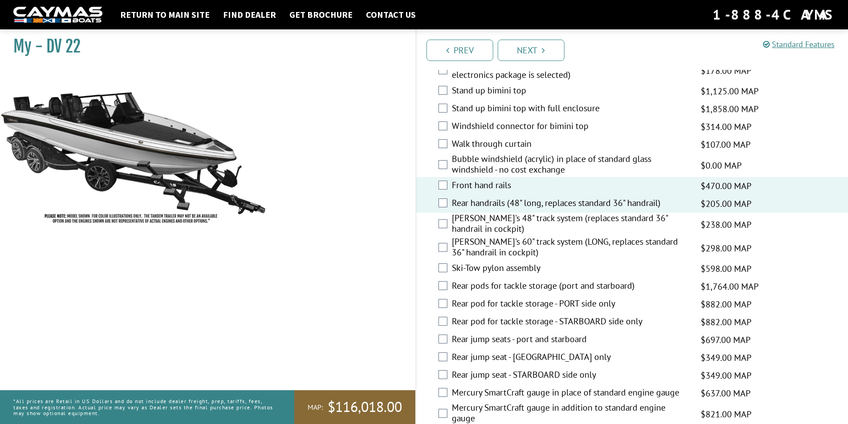 The height and width of the screenshot is (424, 848). What do you see at coordinates (726, 204) in the screenshot?
I see `span: $205.00 MAP` at bounding box center [726, 204].